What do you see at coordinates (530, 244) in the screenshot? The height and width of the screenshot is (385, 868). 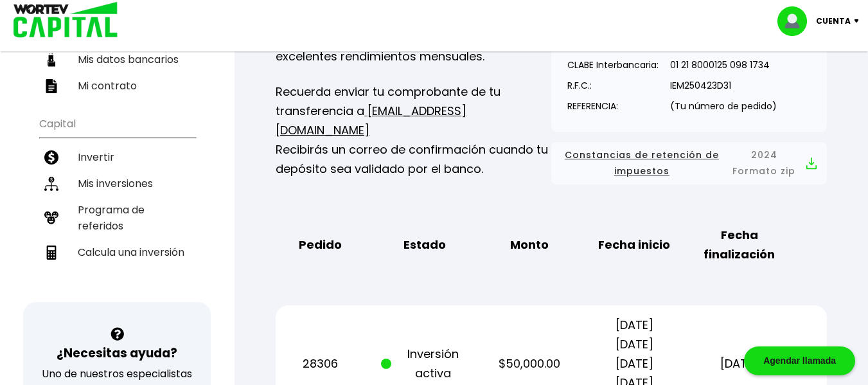 I see `b: Monto` at bounding box center [530, 244].